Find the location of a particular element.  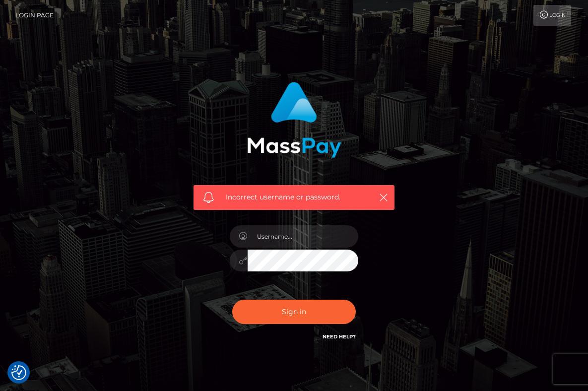

button: Sign in is located at coordinates (295, 311).